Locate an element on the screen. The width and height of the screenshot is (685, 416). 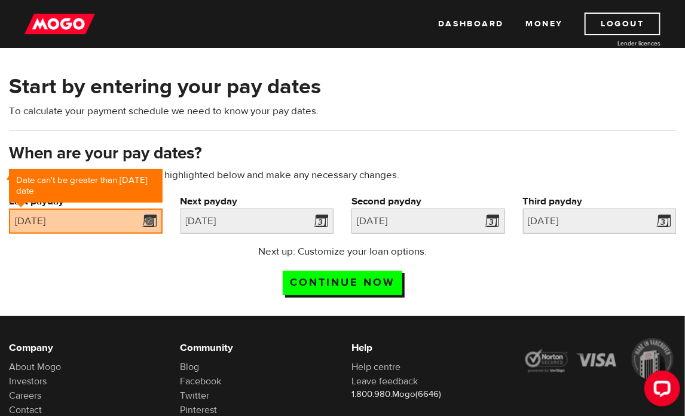
h6: Community is located at coordinates (257, 348).